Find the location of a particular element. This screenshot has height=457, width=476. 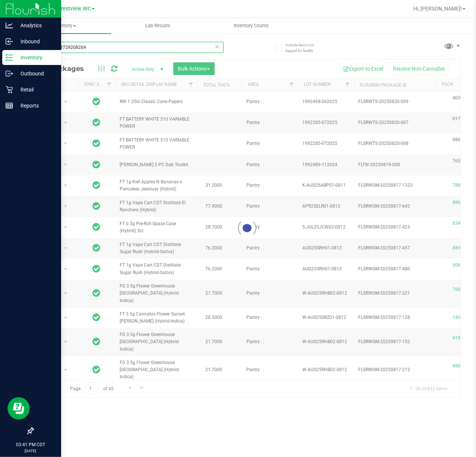

inline-svg: Retail is located at coordinates (9, 90).